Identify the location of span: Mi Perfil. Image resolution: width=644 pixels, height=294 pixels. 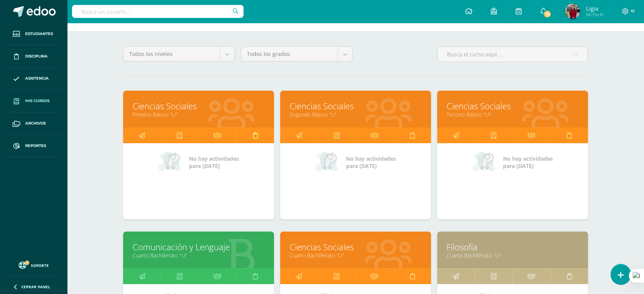
(594, 14).